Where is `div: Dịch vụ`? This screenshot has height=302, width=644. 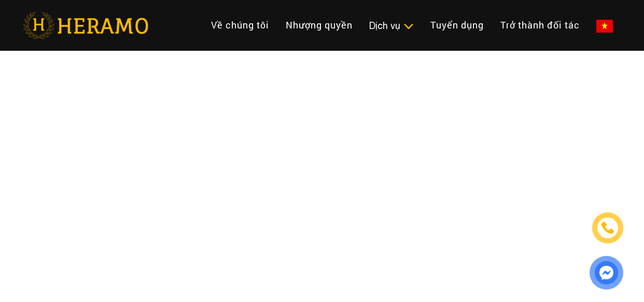 div: Dịch vụ is located at coordinates (392, 25).